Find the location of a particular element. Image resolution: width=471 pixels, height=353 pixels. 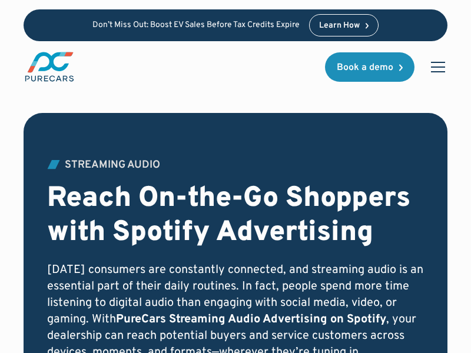

a: main is located at coordinates (49, 67).